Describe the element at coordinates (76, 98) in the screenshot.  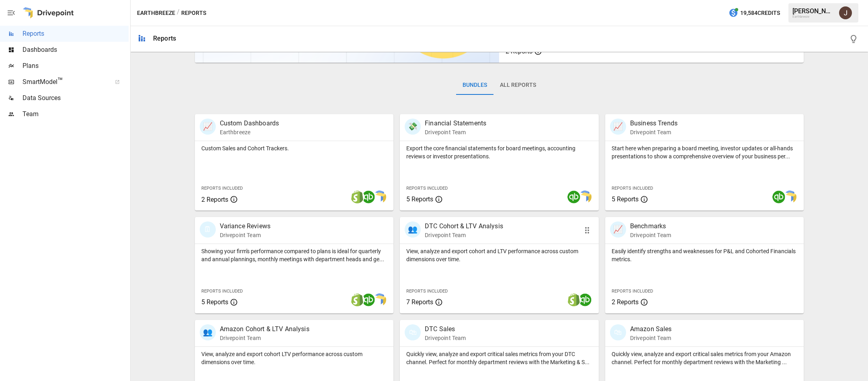
I see `span: Data Sources` at that location.